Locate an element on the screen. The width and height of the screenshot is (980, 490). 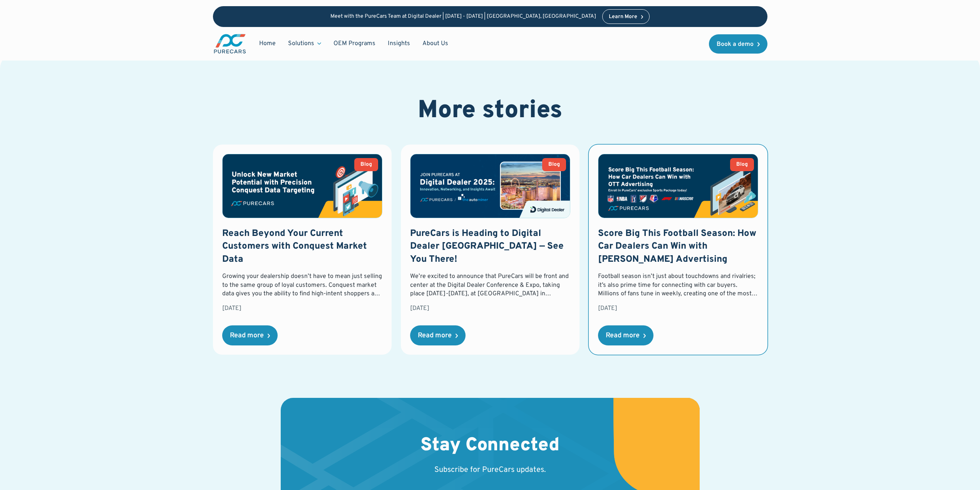
a: main is located at coordinates (230, 43).